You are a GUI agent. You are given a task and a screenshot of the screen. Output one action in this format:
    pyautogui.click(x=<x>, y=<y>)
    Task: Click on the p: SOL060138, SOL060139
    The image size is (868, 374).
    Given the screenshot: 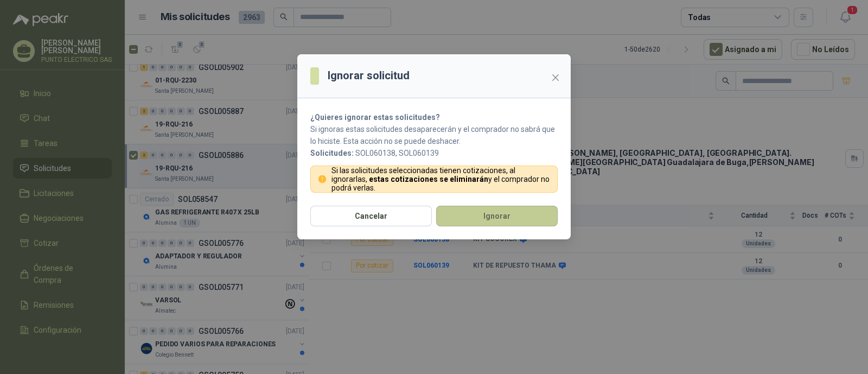 What is the action you would take?
    pyautogui.click(x=434, y=153)
    